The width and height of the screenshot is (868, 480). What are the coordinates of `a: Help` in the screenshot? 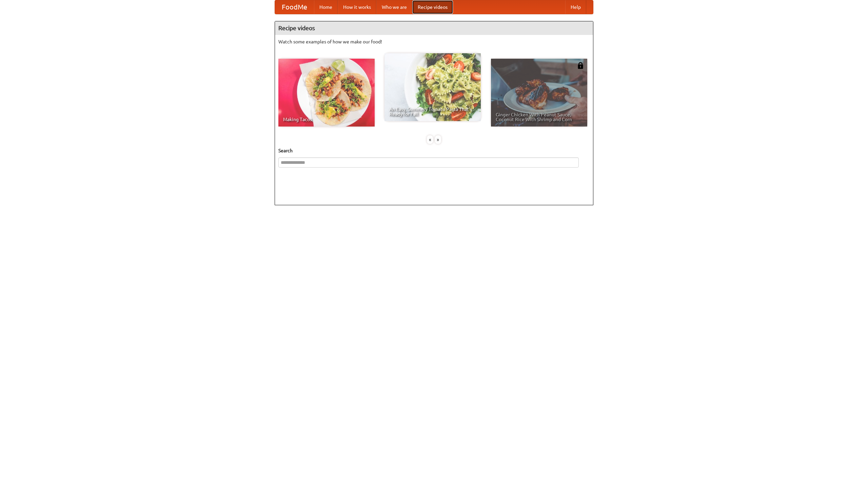 It's located at (576, 7).